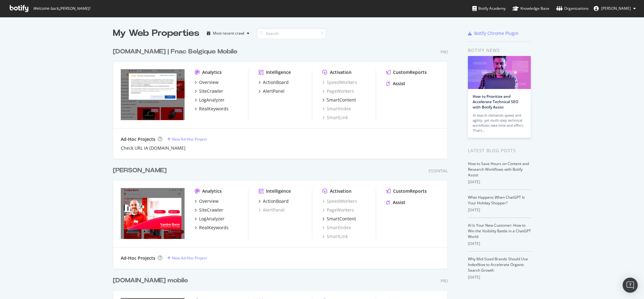 This screenshot has height=299, width=644. What do you see at coordinates (616, 8) in the screenshot?
I see `span: Tamara Quiñones` at bounding box center [616, 8].